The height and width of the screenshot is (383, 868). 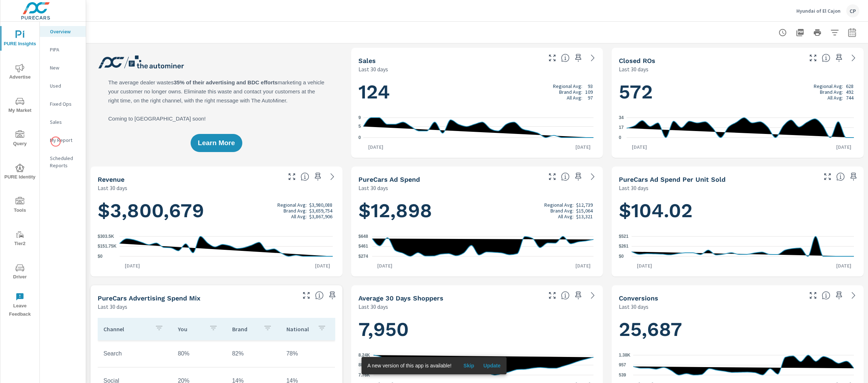 What do you see at coordinates (588, 92) in the screenshot?
I see `p: 109` at bounding box center [588, 92].